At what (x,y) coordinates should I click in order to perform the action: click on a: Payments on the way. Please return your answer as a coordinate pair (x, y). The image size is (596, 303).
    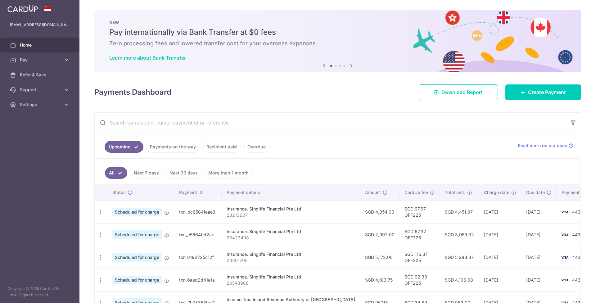
    Looking at the image, I should click on (173, 147).